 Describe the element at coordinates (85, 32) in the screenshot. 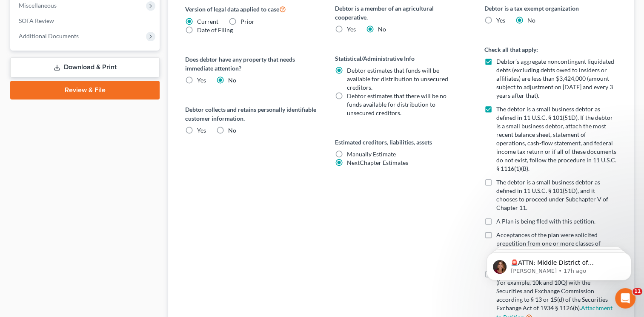

I see `div: message notification from Katie, 17h ago. 🚨ATTN: Middle District of Florida The court has added a...` at that location.